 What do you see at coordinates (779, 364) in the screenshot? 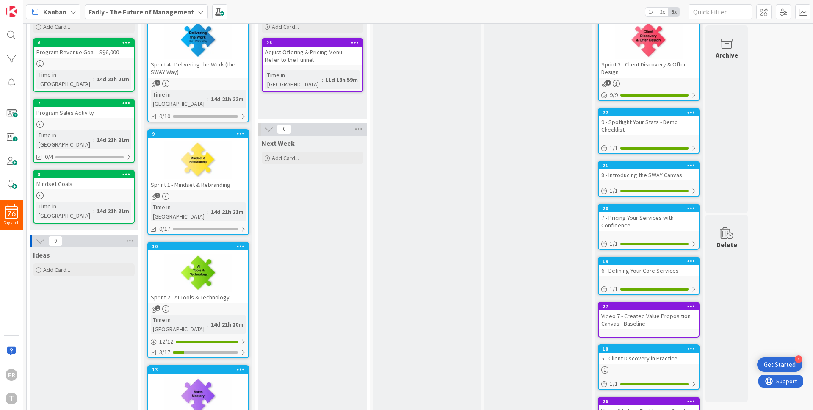
I see `div: Get Started` at bounding box center [779, 364].